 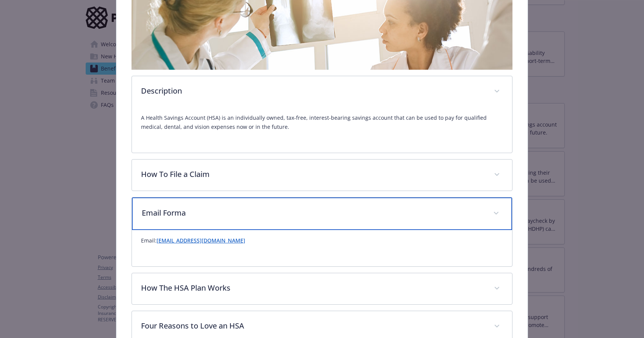 What do you see at coordinates (322, 289) in the screenshot?
I see `div: How The HSA Plan Works` at bounding box center [322, 289].